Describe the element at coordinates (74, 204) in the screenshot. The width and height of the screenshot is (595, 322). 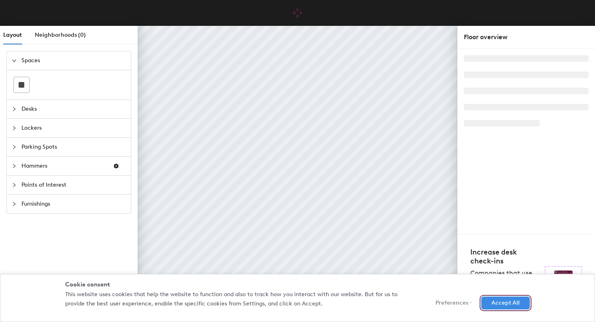
I see `span: Furnishings` at that location.